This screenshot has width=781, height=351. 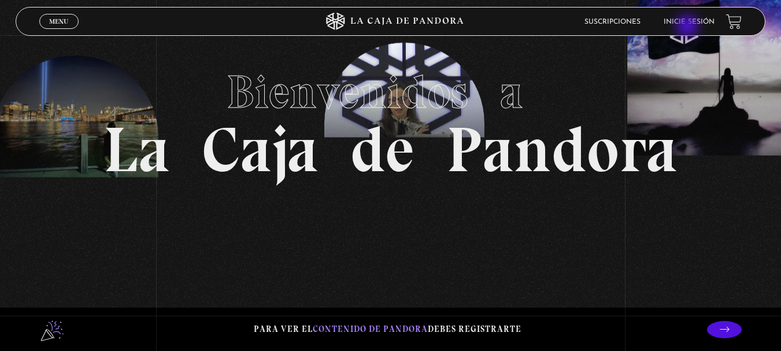 What do you see at coordinates (733, 21) in the screenshot?
I see `a: View your shopping cart` at bounding box center [733, 21].